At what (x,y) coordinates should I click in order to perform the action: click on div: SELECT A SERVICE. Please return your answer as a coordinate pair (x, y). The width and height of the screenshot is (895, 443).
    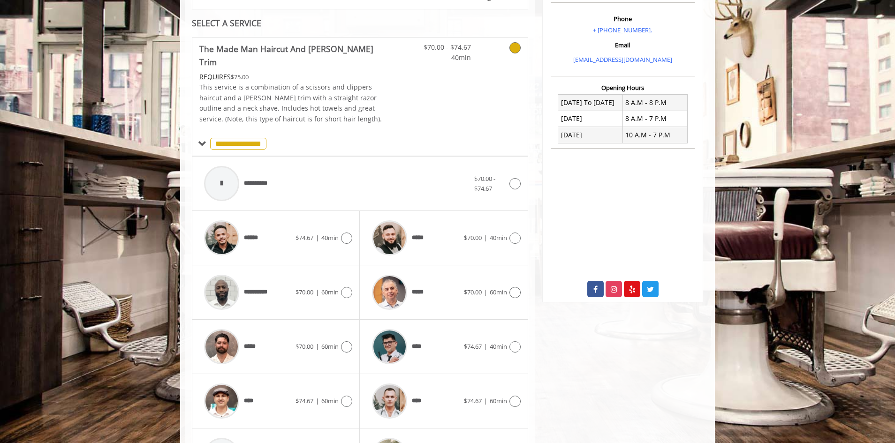
    Looking at the image, I should click on (360, 23).